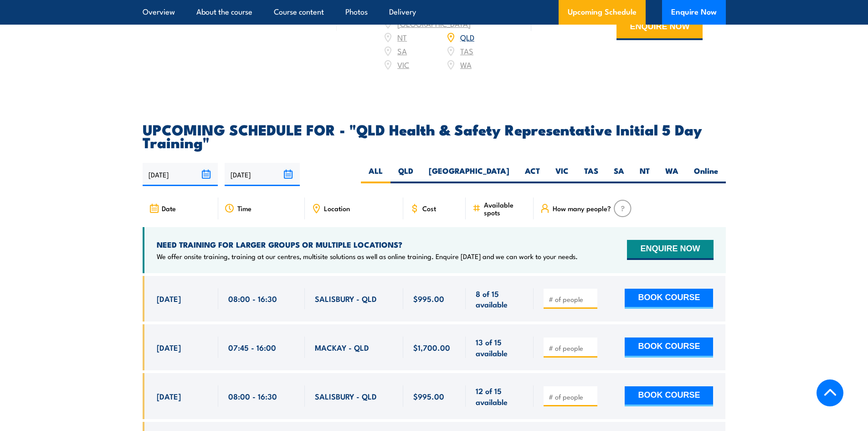 Image resolution: width=868 pixels, height=431 pixels. I want to click on a: QLD, so click(467, 37).